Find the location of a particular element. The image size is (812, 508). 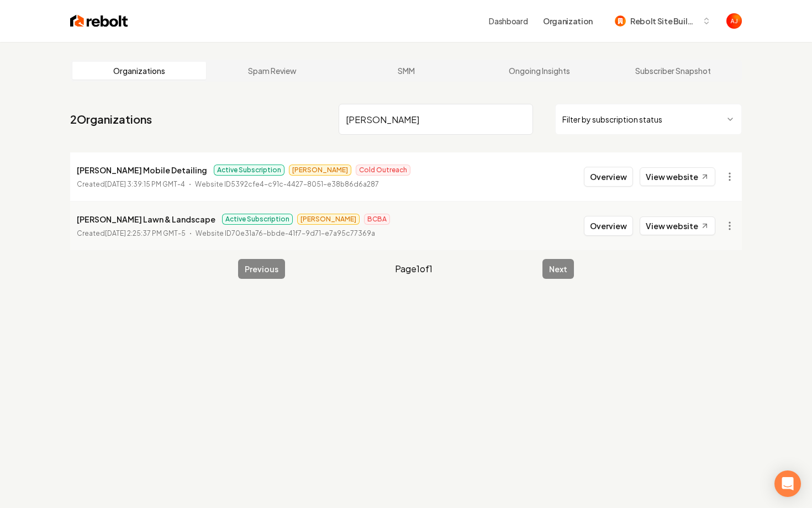

p: Website ID 70e31a76-bbde-41f7-9d71-e7a95c77369a is located at coordinates (285, 233).